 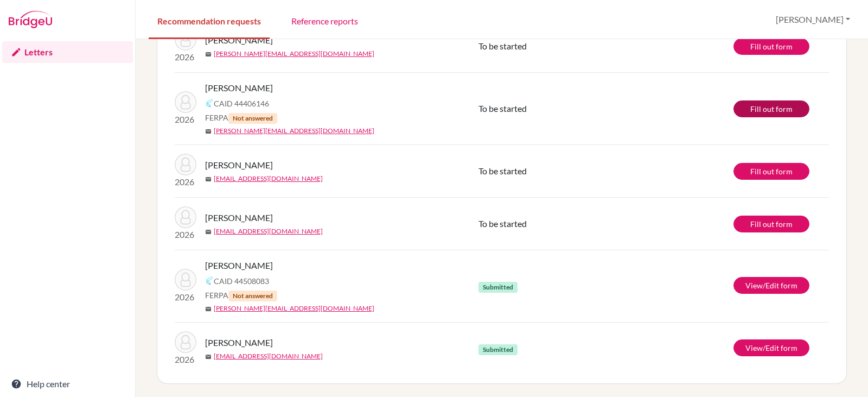 What do you see at coordinates (185, 164) in the screenshot?
I see `img: Alende, Juan Ignacio` at bounding box center [185, 164].